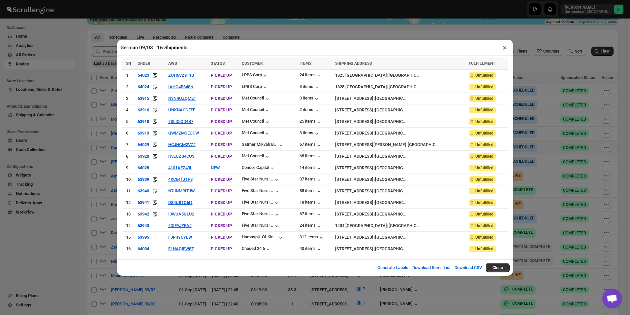 The height and width of the screenshot is (315, 630). Describe the element at coordinates (173, 63) in the screenshot. I see `span: AWB` at that location.